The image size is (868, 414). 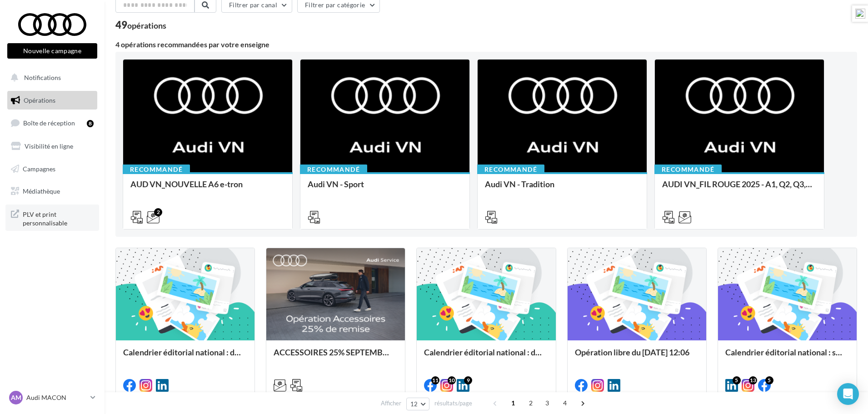 I want to click on span: 1, so click(x=513, y=403).